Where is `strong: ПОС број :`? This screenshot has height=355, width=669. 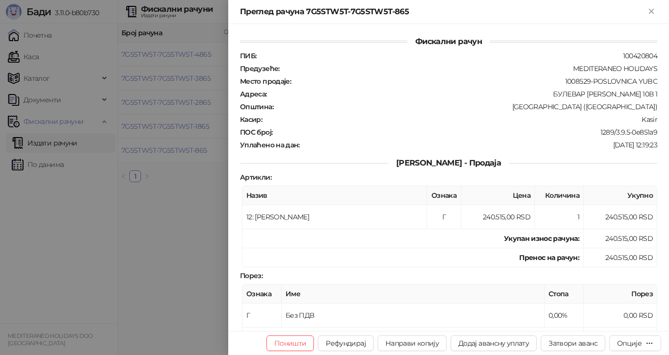
strong: ПОС број : is located at coordinates (256, 132).